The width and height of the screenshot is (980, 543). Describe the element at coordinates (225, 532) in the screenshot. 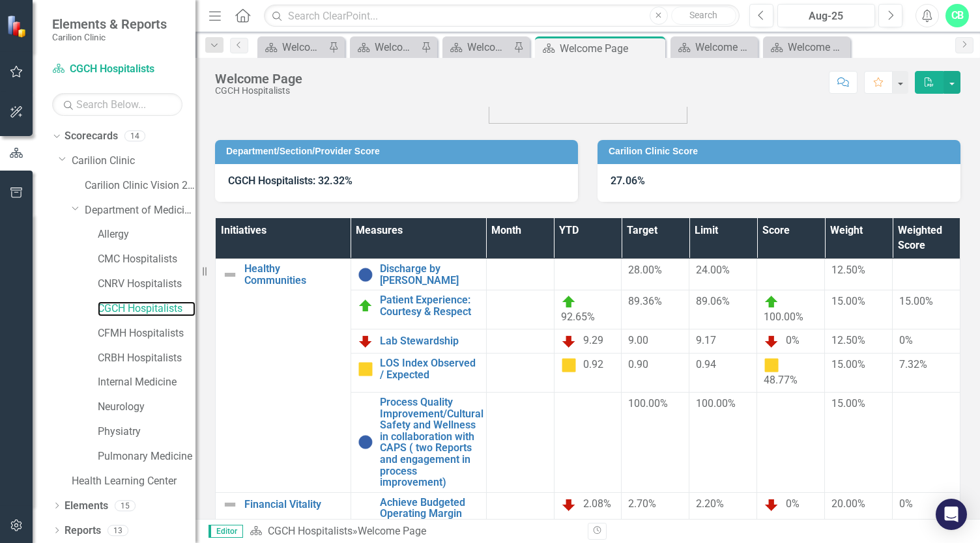

I see `span: Editor` at that location.